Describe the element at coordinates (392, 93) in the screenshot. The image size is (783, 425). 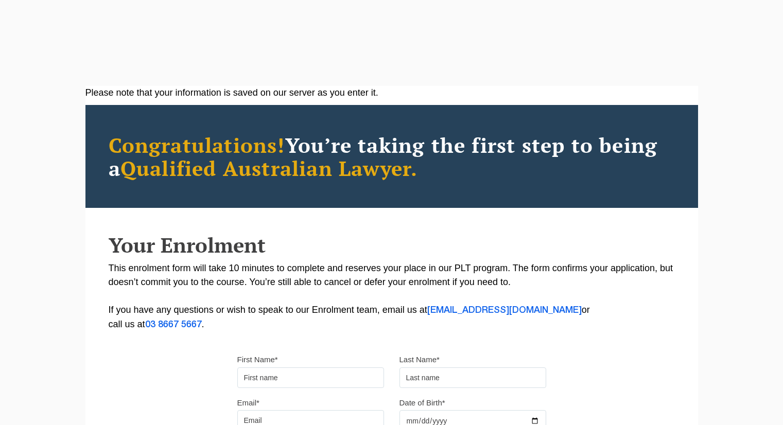
I see `div: Please note that your information is saved on our server as you enter it.` at that location.